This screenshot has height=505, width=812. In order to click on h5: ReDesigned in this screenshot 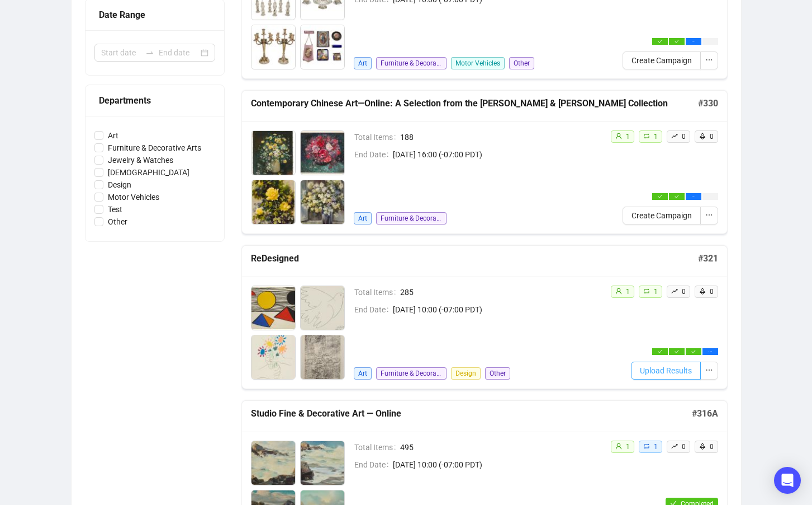, I will do `click(474, 258)`.